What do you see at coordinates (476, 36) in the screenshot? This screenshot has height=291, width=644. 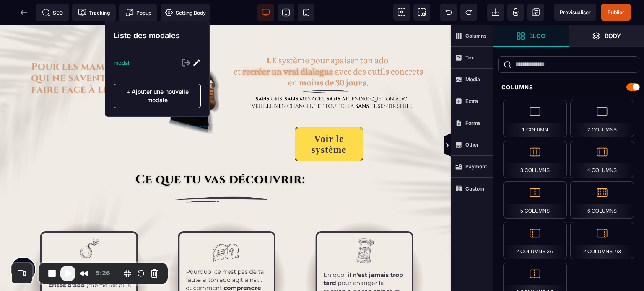 I see `strong: Columns` at bounding box center [476, 36].